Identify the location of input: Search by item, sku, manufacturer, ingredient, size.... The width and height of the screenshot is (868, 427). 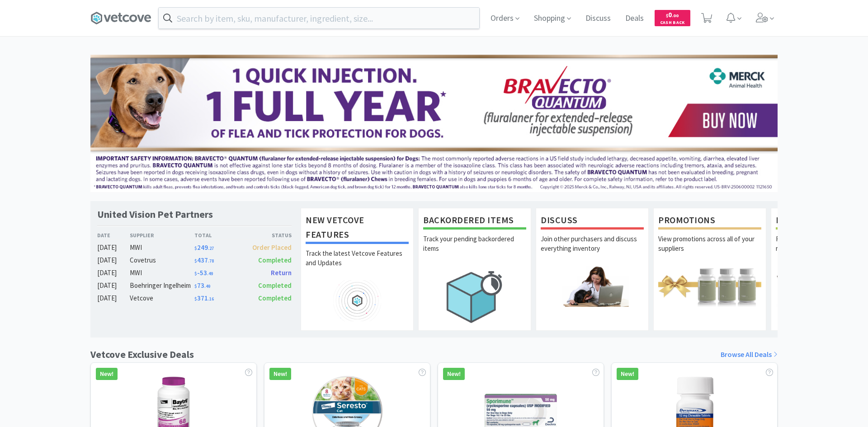
(319, 18).